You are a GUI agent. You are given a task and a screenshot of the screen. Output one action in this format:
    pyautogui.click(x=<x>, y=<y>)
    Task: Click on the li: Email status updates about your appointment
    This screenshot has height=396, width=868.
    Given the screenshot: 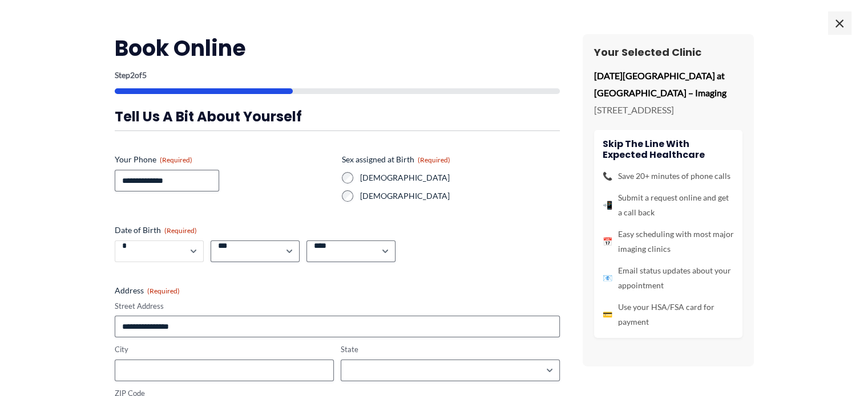 What is the action you would take?
    pyautogui.click(x=668, y=278)
    